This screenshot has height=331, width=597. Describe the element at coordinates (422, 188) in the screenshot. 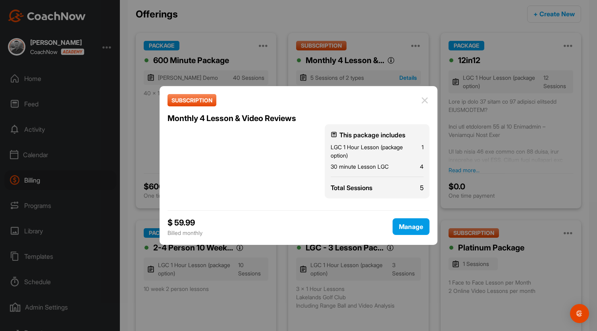

I see `span: 5` at that location.